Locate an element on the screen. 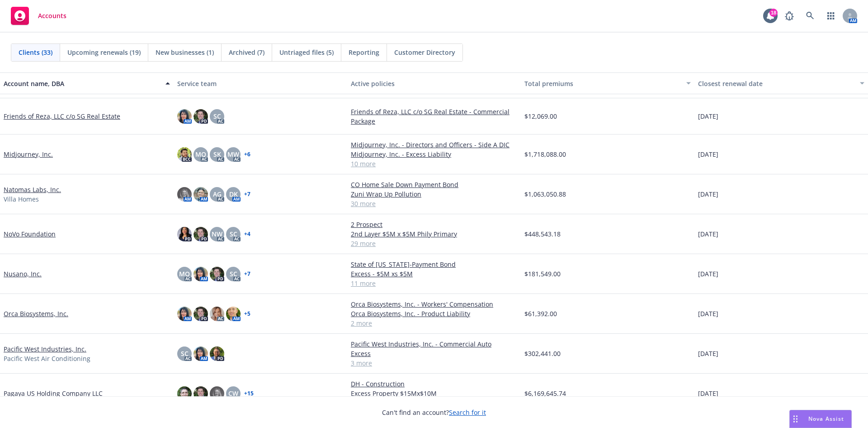 This screenshot has height=428, width=868. span: Clients (33) is located at coordinates (35, 52).